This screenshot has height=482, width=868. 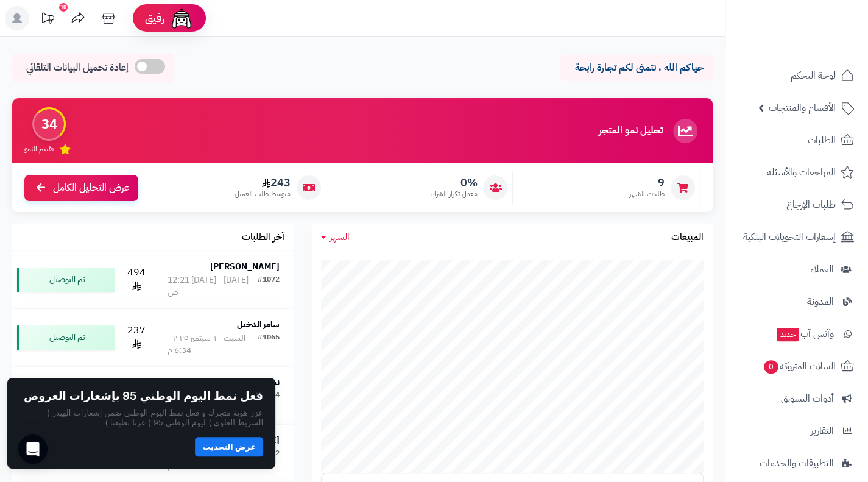 I want to click on a: السلات المتروكة0, so click(x=797, y=366).